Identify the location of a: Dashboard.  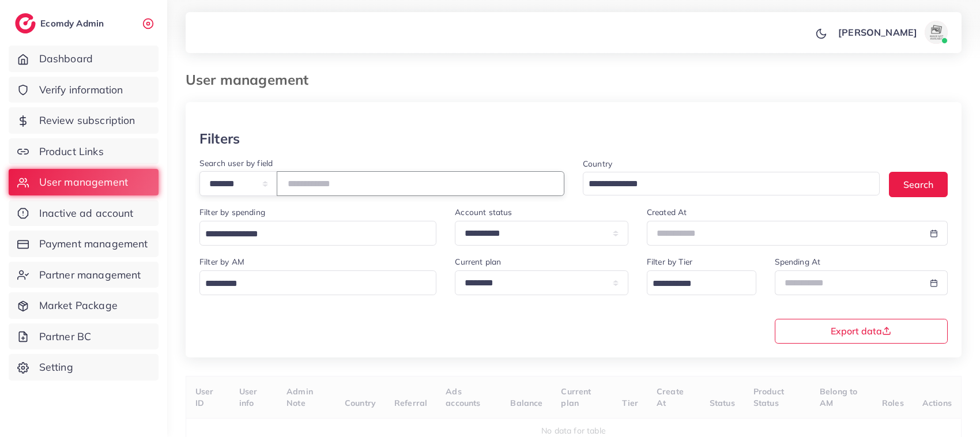
(83, 59).